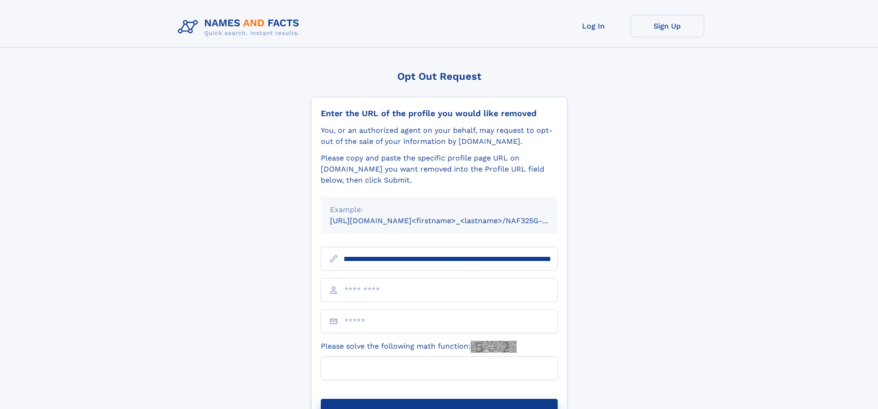 This screenshot has height=409, width=878. Describe the element at coordinates (419, 347) in the screenshot. I see `label: Please solve the following math function:` at that location.